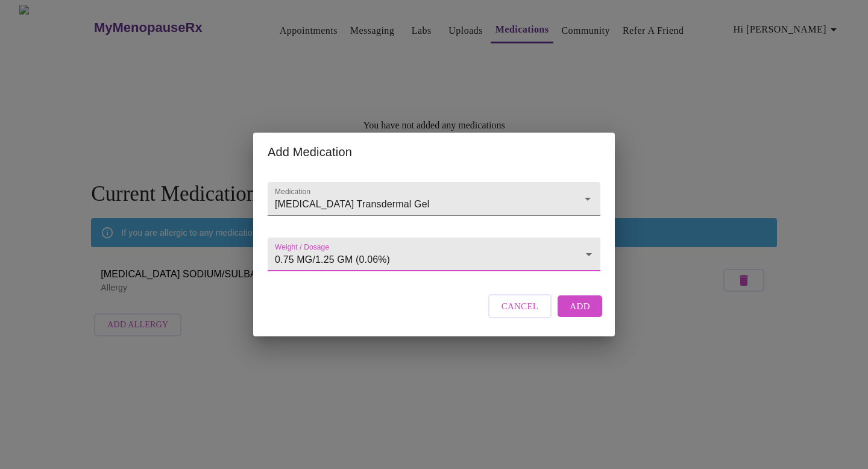 The width and height of the screenshot is (868, 469). I want to click on span: Add, so click(579, 306).